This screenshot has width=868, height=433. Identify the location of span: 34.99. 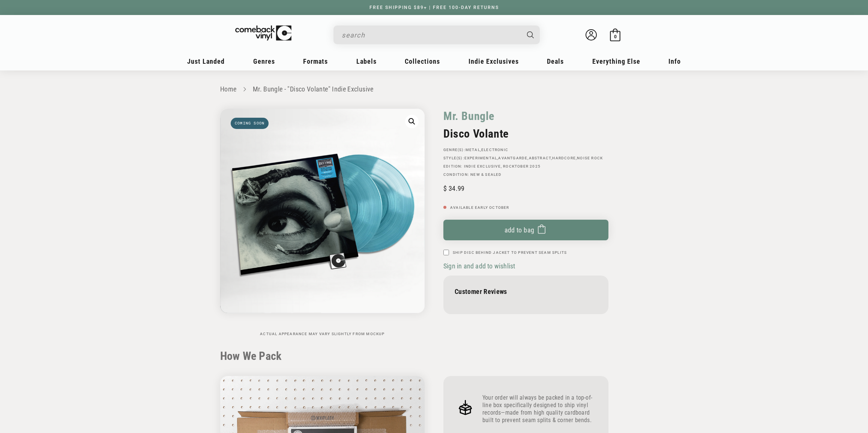
(455, 188).